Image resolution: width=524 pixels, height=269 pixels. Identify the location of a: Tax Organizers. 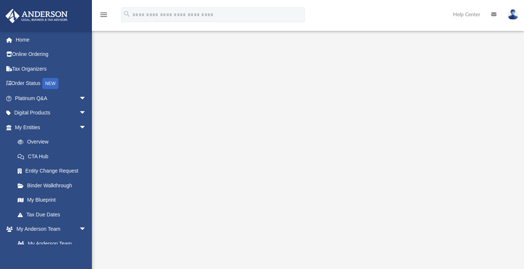
(51, 69).